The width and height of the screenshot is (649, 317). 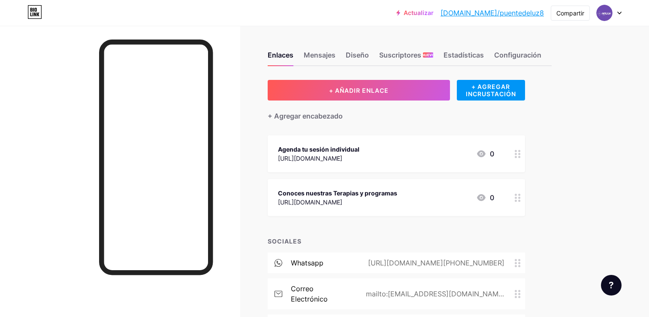 I want to click on div: Mensajes, so click(x=320, y=58).